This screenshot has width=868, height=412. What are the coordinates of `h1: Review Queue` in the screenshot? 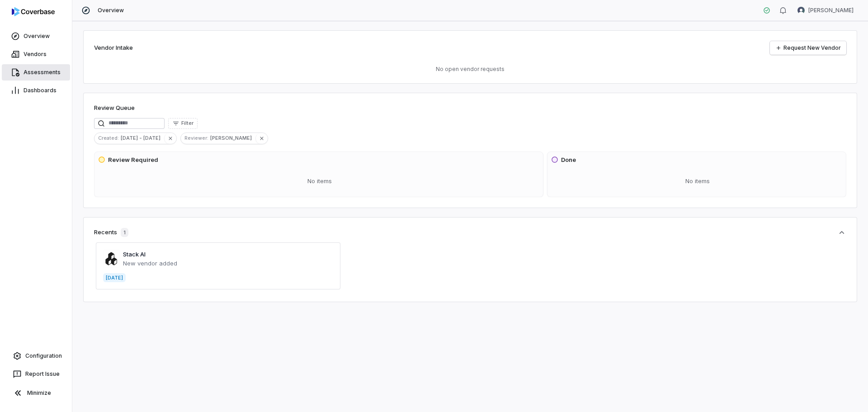 It's located at (114, 108).